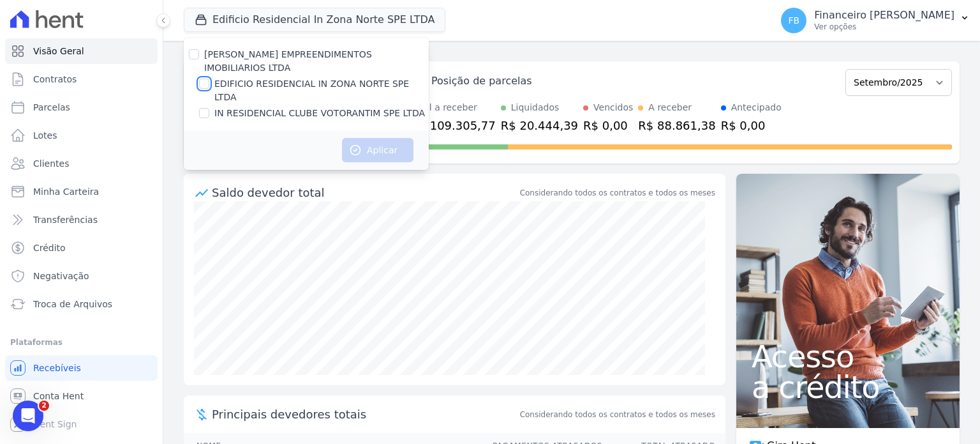  What do you see at coordinates (670, 107) in the screenshot?
I see `div: A receber` at bounding box center [670, 107].